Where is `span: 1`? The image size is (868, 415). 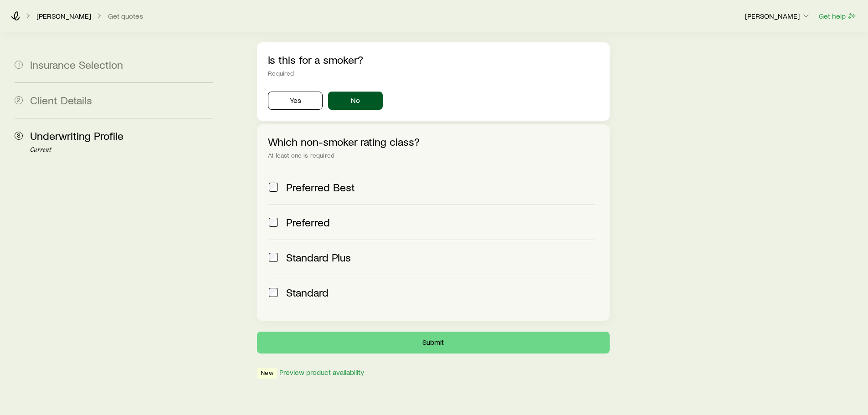 span: 1 is located at coordinates (19, 65).